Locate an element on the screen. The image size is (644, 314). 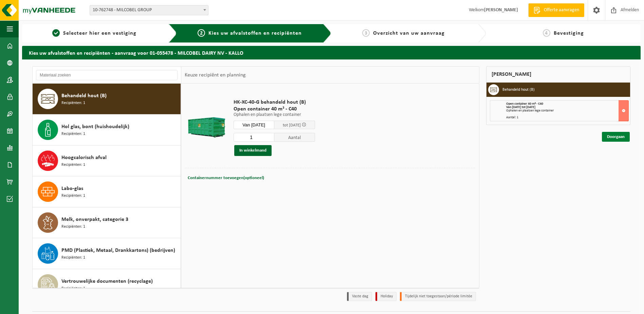
span: 1 is located at coordinates (56, 33).